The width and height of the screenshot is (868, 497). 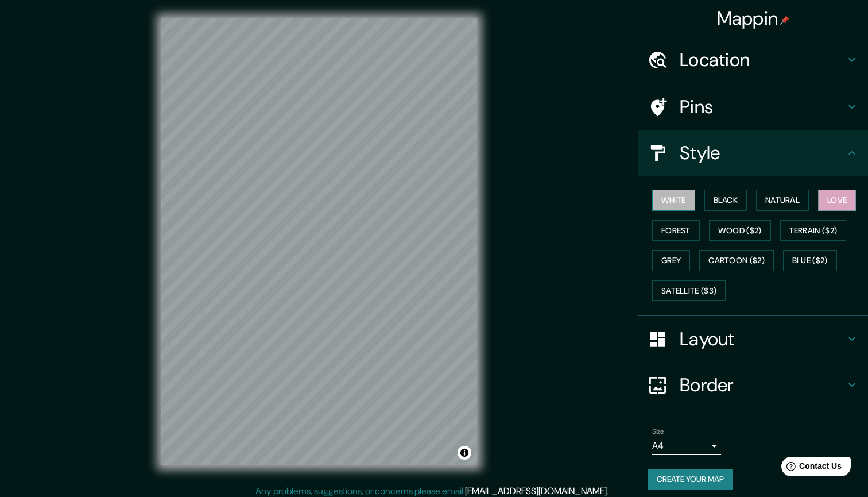 I want to click on h4: Mappin, so click(x=753, y=18).